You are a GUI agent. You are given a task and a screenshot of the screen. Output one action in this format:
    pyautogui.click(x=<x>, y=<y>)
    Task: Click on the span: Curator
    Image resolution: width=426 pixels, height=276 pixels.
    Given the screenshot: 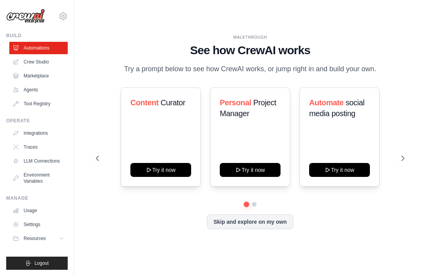 What is the action you would take?
    pyautogui.click(x=173, y=103)
    